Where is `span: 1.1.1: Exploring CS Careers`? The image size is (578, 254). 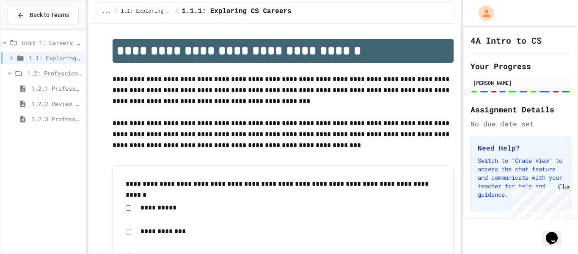
span: 1.1.1: Exploring CS Careers is located at coordinates (236, 11).